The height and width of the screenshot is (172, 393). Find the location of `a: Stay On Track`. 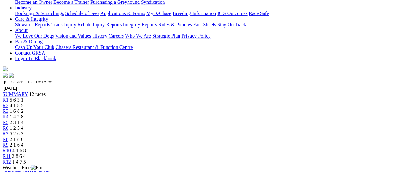

a: Stay On Track is located at coordinates (232, 24).